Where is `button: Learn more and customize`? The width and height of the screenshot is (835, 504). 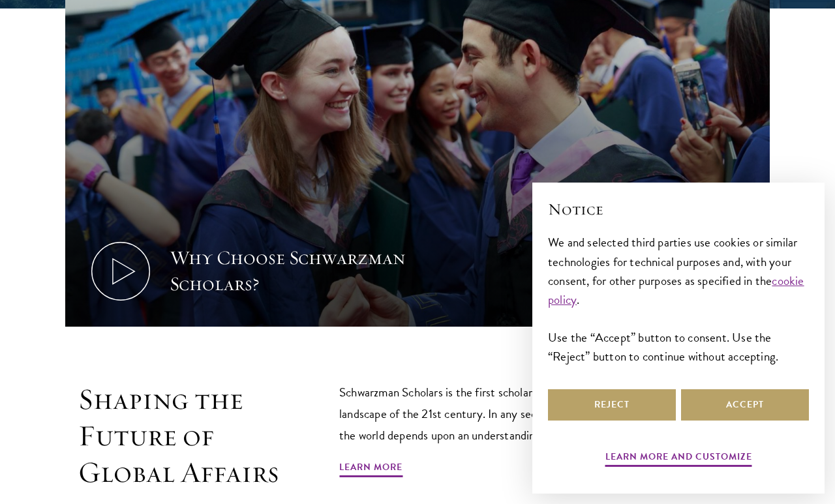 button: Learn more and customize is located at coordinates (679, 459).